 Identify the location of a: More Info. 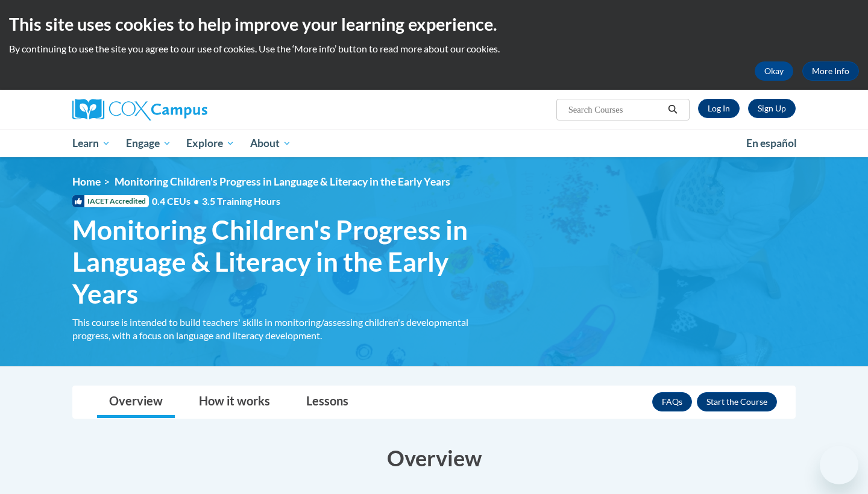
(831, 71).